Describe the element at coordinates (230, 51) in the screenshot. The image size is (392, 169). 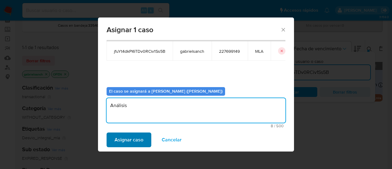
I see `span: 227699149` at that location.